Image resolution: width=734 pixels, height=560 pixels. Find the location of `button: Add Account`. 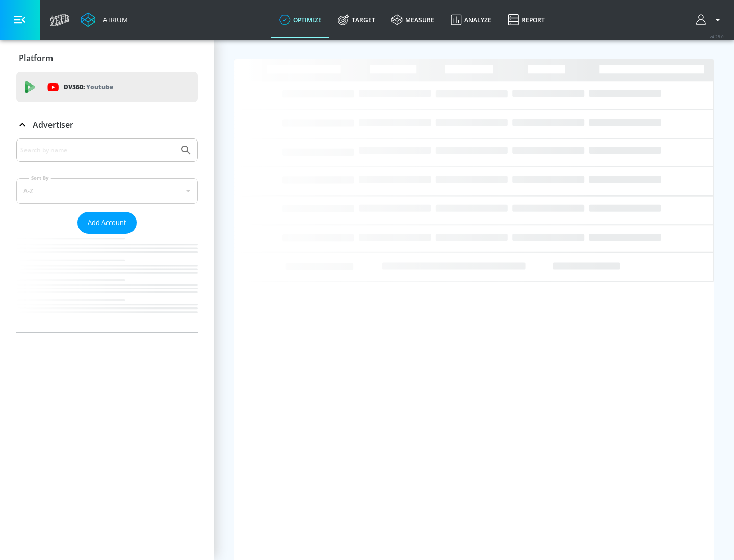

button: Add Account is located at coordinates (107, 223).